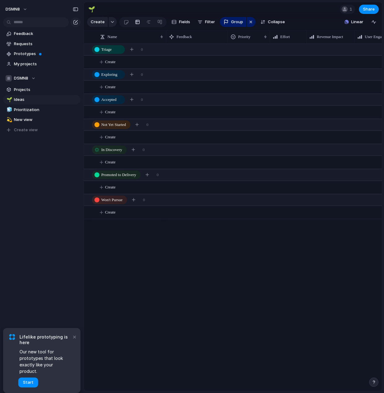 The width and height of the screenshot is (384, 393). I want to click on span: Fields, so click(185, 22).